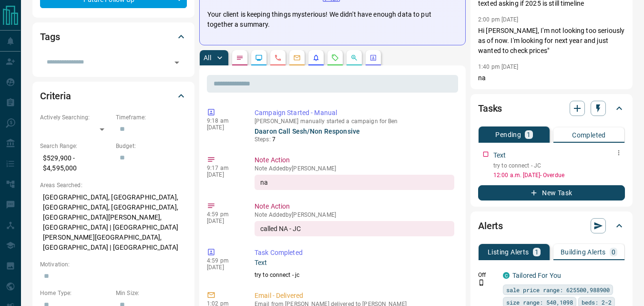  What do you see at coordinates (558, 290) in the screenshot?
I see `span: sale price range: 625500,988900` at bounding box center [558, 290].